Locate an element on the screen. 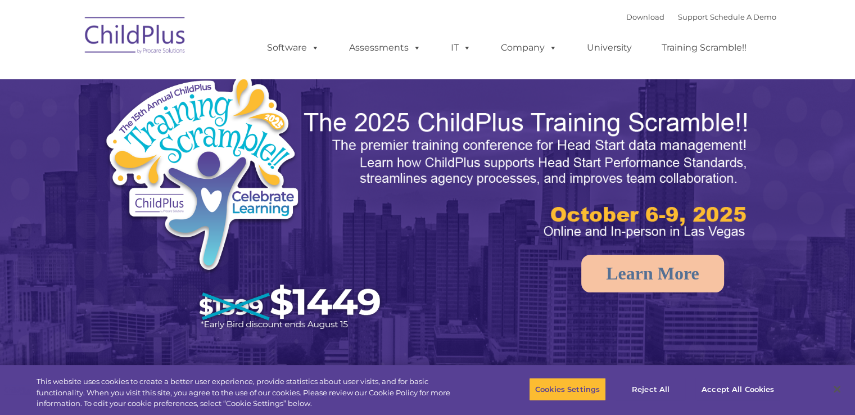 The height and width of the screenshot is (415, 855). button: Reject All is located at coordinates (650, 389).